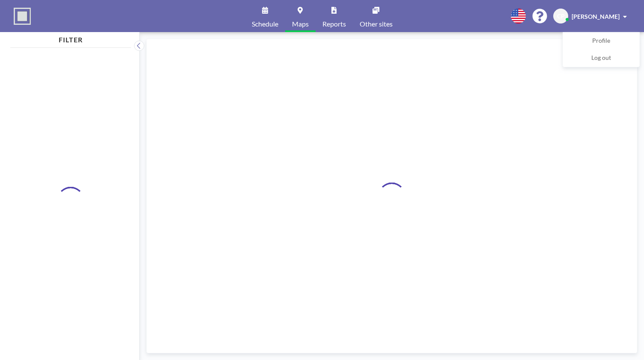 The height and width of the screenshot is (360, 644). What do you see at coordinates (601, 58) in the screenshot?
I see `span: Log out` at bounding box center [601, 58].